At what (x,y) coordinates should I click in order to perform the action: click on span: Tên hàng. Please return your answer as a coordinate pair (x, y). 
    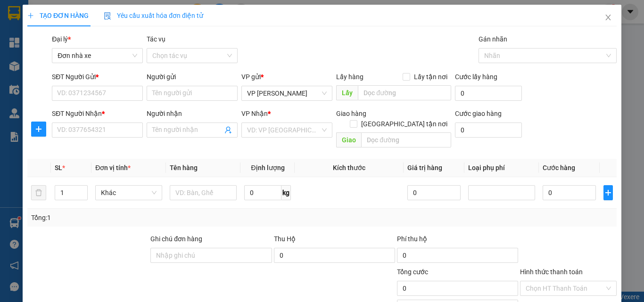
    Looking at the image, I should click on (184, 168).